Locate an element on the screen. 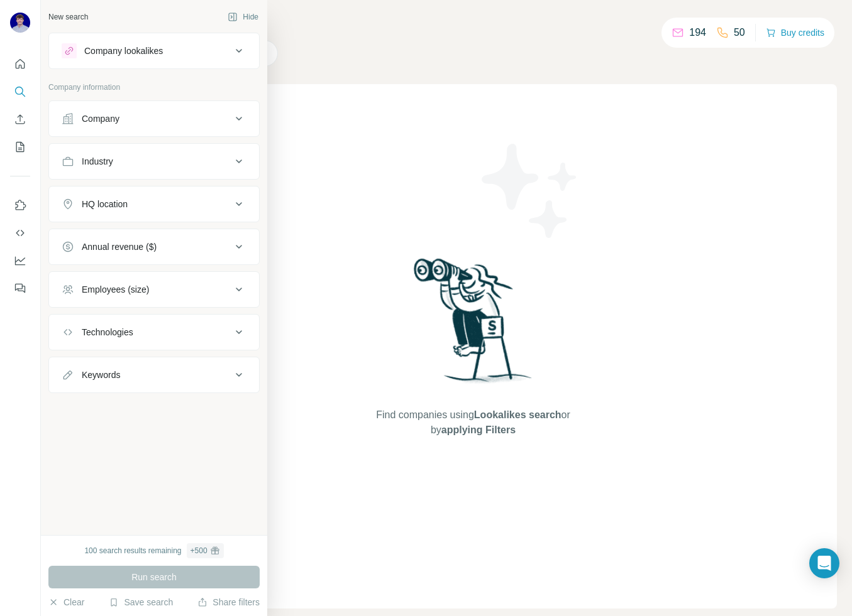  button: Annual revenue ($) is located at coordinates (154, 247).